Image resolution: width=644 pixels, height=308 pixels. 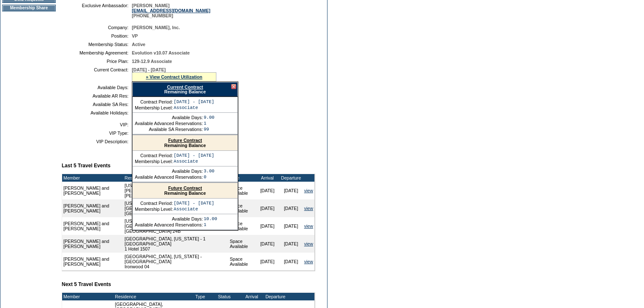 I want to click on td: Position:, so click(x=96, y=36).